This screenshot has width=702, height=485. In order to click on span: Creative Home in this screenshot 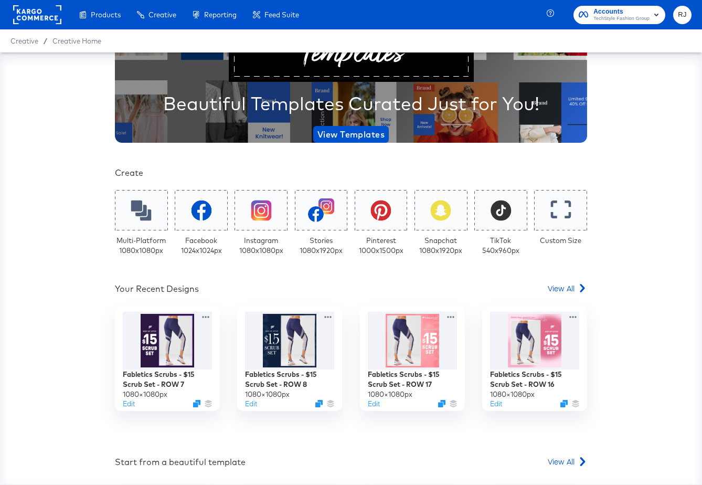, I will do `click(77, 41)`.